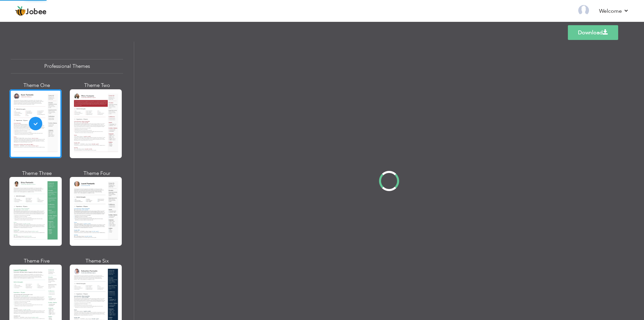 This screenshot has height=320, width=644. What do you see at coordinates (31, 11) in the screenshot?
I see `a: Jobee` at bounding box center [31, 11].